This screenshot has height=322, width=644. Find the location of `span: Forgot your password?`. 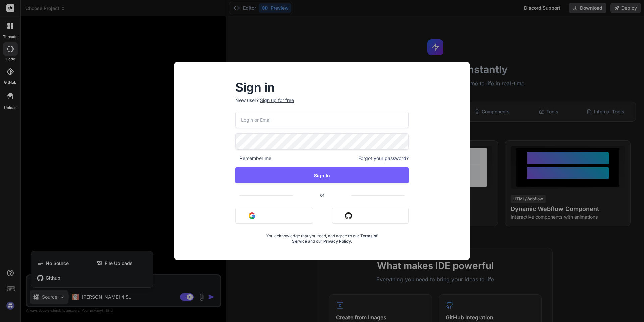

span: Forgot your password? is located at coordinates (383, 158).